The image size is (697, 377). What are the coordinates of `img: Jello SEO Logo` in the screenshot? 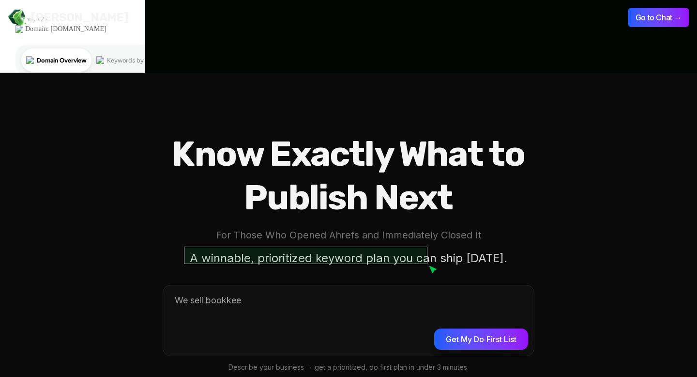 It's located at (17, 17).